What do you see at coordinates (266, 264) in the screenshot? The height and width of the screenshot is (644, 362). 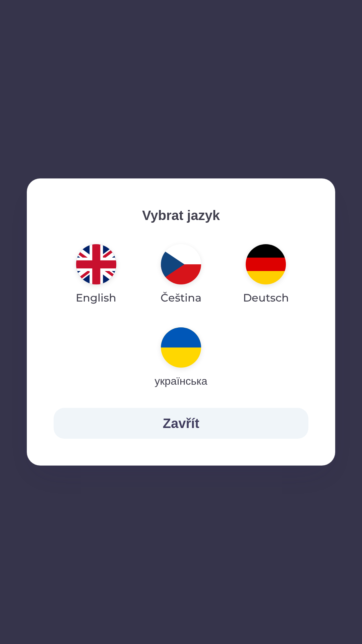 I see `img: de flag` at bounding box center [266, 264].